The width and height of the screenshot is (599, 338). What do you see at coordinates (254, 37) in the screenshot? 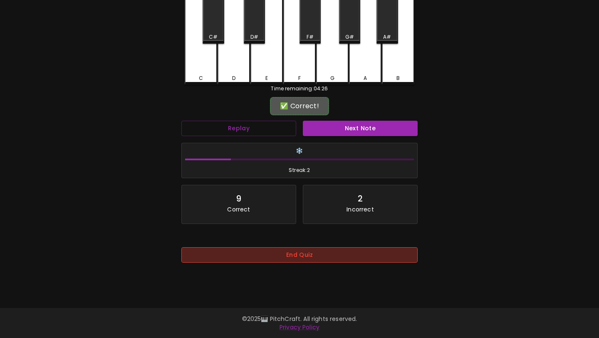
I see `div: D#` at bounding box center [254, 37].